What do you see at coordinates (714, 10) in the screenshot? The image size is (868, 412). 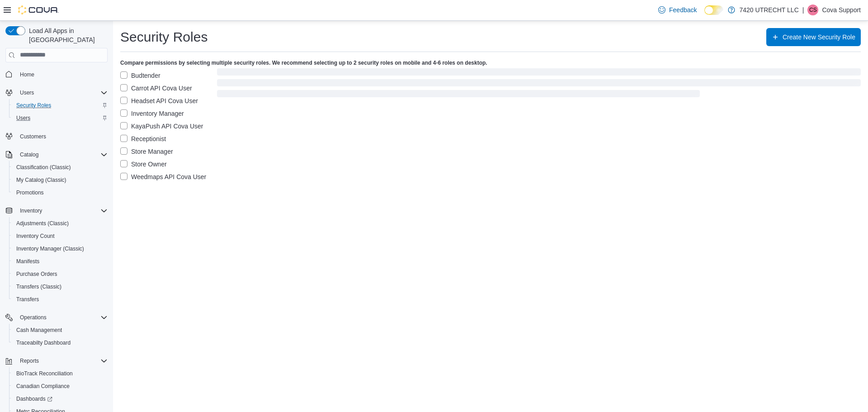 I see `input: Dark Mode` at bounding box center [714, 10].